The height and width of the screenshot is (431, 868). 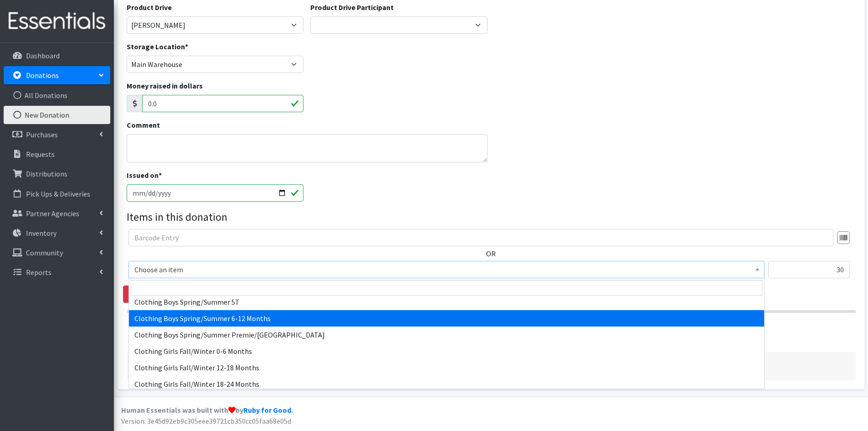 What do you see at coordinates (57, 214) in the screenshot?
I see `a: Partner Agencies` at bounding box center [57, 214].